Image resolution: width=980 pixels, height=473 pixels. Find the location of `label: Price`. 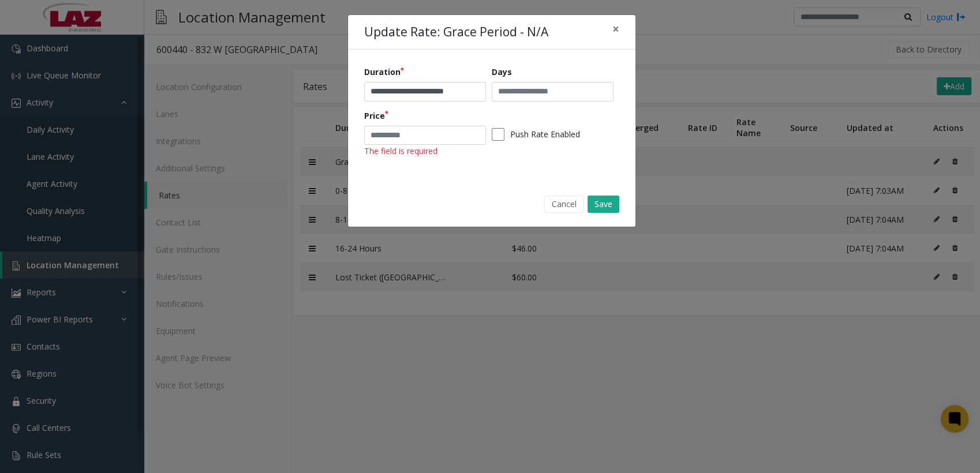

label: Price is located at coordinates (376, 116).